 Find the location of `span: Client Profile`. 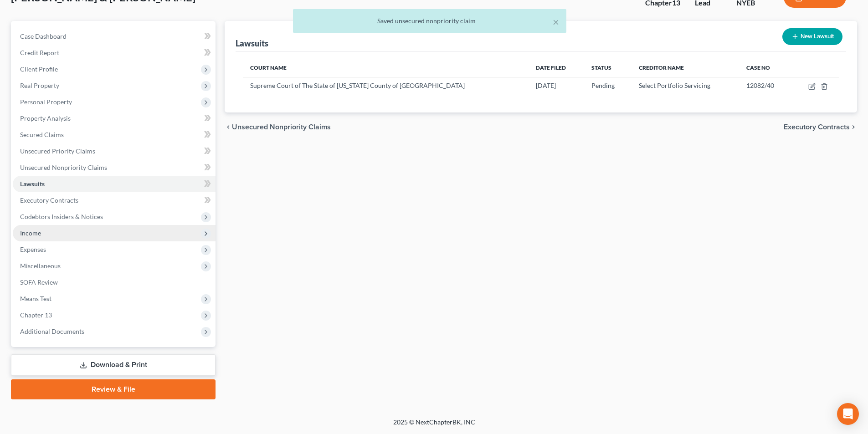

span: Client Profile is located at coordinates (38, 69).